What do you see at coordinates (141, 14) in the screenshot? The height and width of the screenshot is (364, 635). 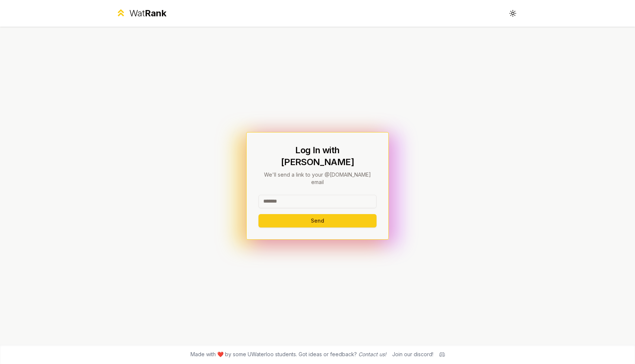 I see `a: WatRank` at bounding box center [141, 14].